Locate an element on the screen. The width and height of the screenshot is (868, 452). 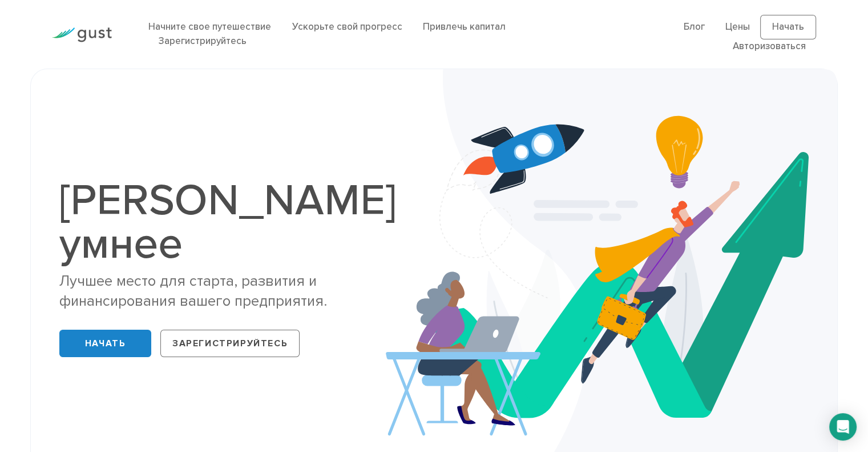
img: Логотип Порыва is located at coordinates (82, 35).